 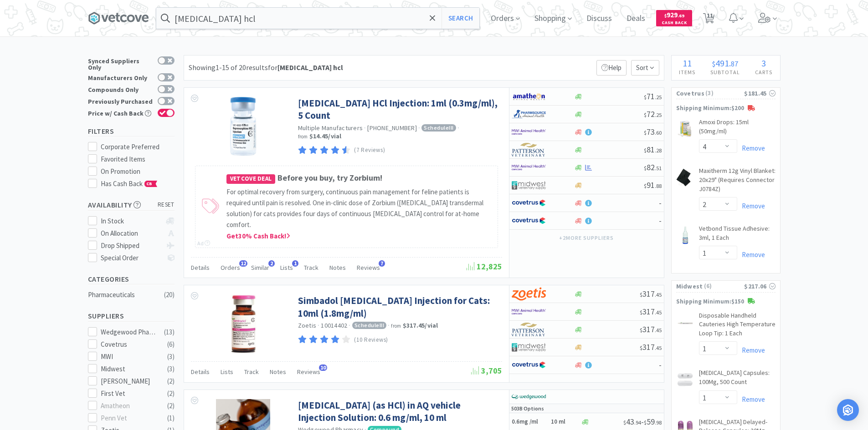 What do you see at coordinates (330, 128) in the screenshot?
I see `a: Multiple Manufacturers` at bounding box center [330, 128].